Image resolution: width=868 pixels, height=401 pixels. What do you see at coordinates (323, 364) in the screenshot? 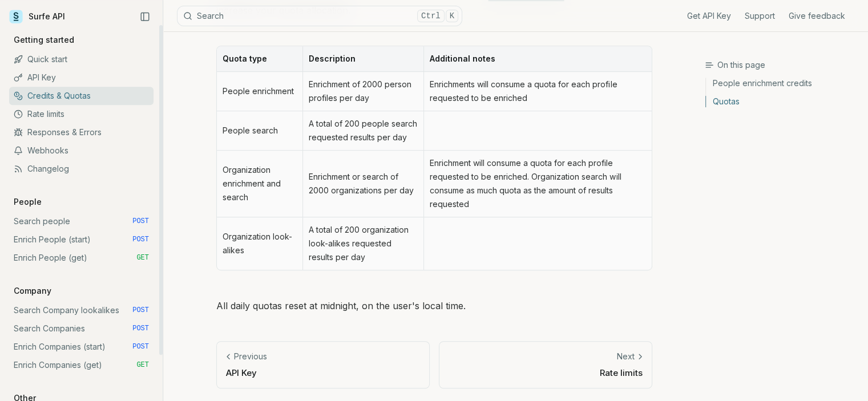
I see `a: PreviousAPI Key` at bounding box center [323, 364].